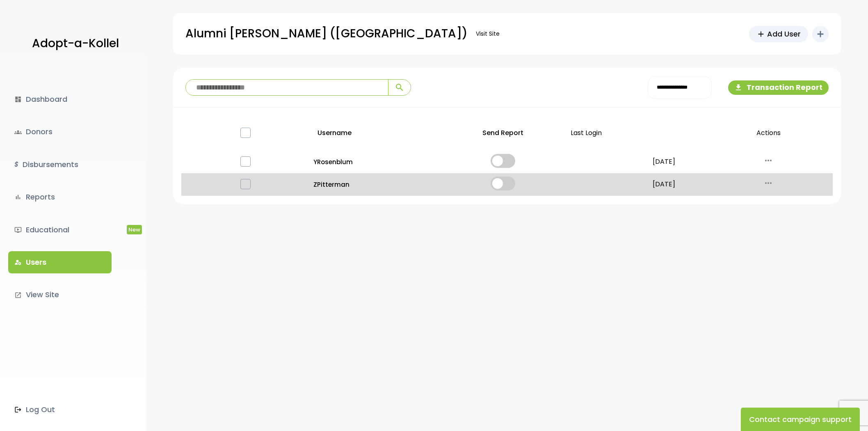  Describe the element at coordinates (399, 87) in the screenshot. I see `button: search` at that location.